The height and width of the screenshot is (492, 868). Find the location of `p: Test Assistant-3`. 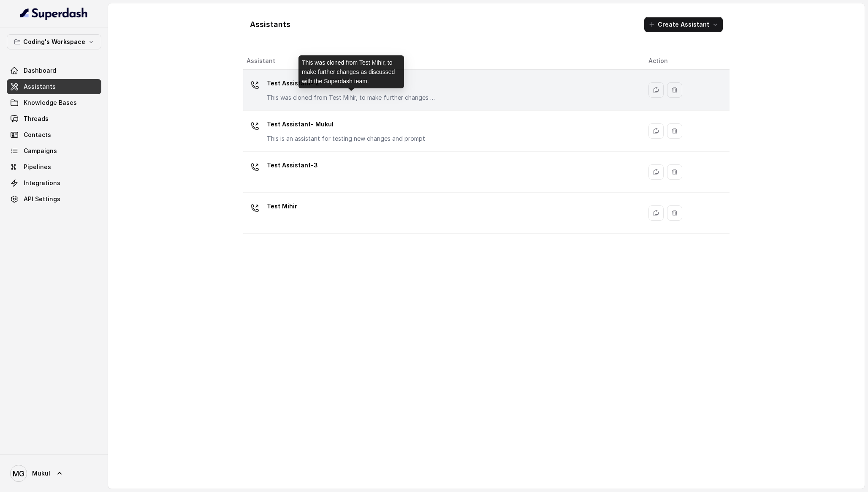

p: Test Assistant-3 is located at coordinates (292, 165).